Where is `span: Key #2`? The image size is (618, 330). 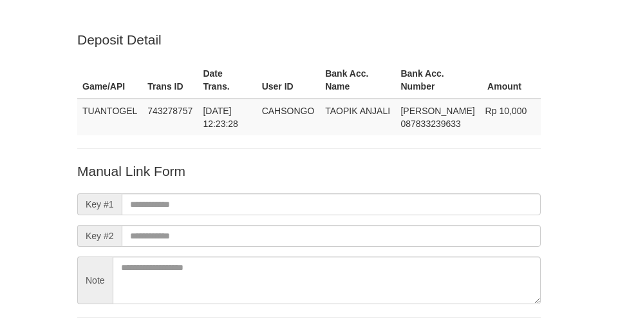
span: Key #2 is located at coordinates (99, 236).